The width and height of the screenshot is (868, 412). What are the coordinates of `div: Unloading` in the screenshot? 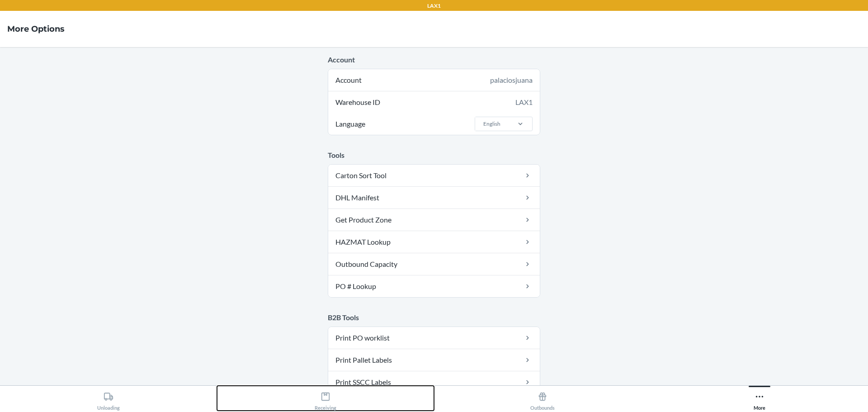 It's located at (108, 400).